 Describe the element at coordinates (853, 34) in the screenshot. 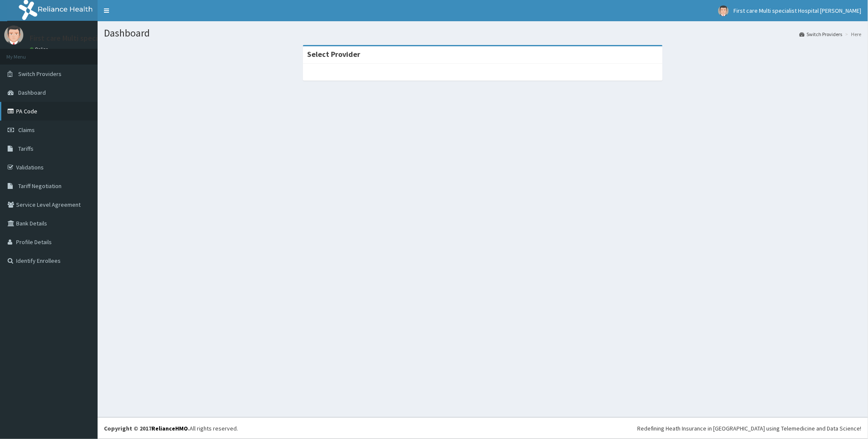

I see `li: Here` at that location.